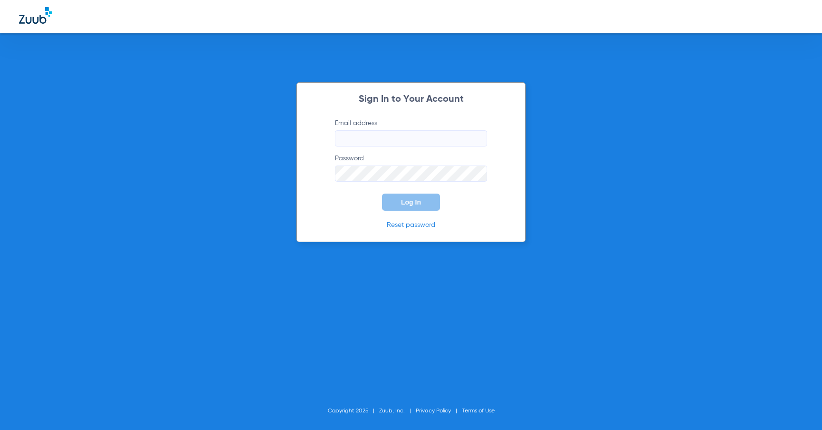 The height and width of the screenshot is (430, 822). I want to click on li: Copyright 2025, so click(354, 411).